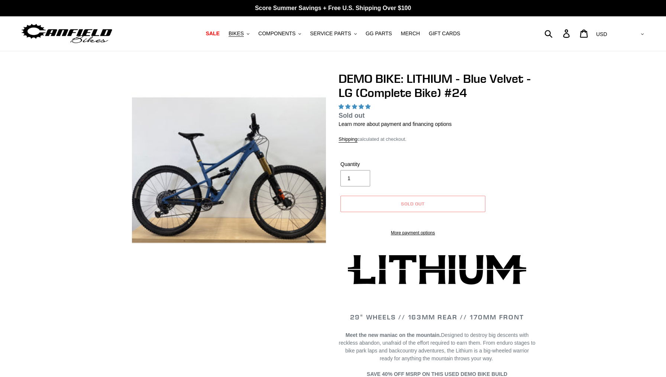 The image size is (666, 377). What do you see at coordinates (437, 86) in the screenshot?
I see `h1: DEMO BIKE: LITHIUM - Blue Velvet - LG (Complete Bike) #24` at bounding box center [437, 86].